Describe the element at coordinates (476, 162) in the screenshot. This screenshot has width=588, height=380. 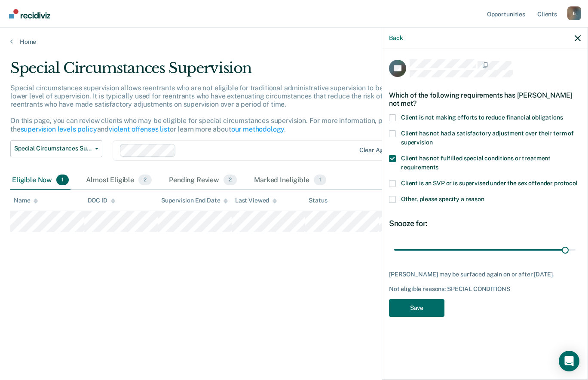
I see `span: Client has not fulfilled special conditions or treatment requirements` at that location.